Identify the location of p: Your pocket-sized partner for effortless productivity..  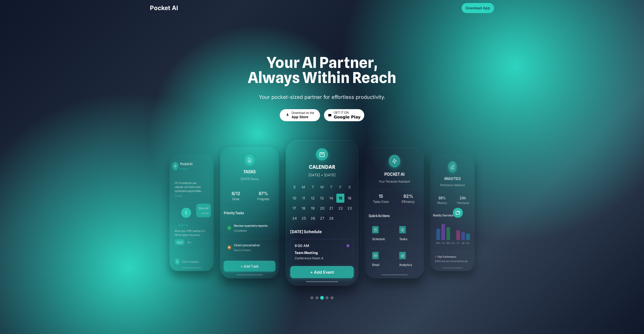
(322, 97).